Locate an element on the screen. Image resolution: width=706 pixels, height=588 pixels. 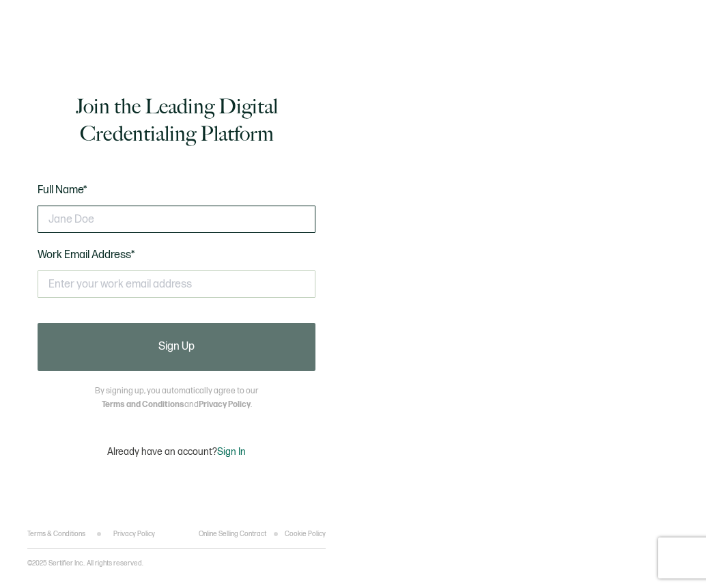
button: Sign Up is located at coordinates (176, 347).